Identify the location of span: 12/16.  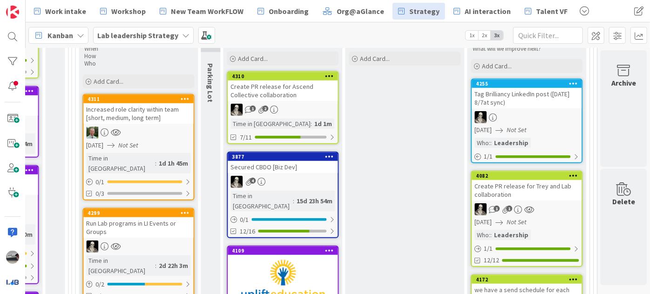
(247, 231).